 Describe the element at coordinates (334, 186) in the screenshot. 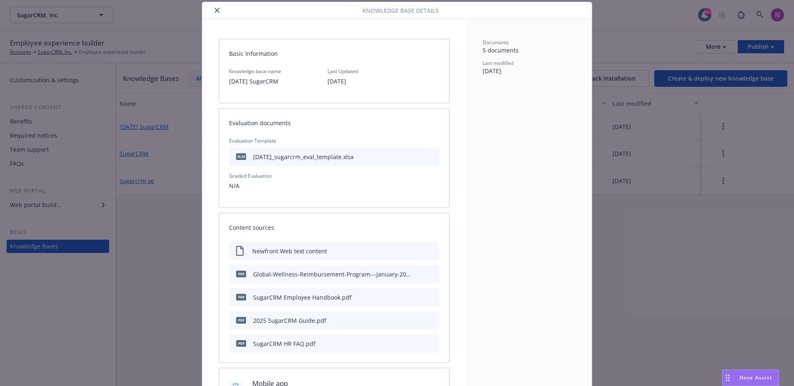

I see `p: N/A` at that location.